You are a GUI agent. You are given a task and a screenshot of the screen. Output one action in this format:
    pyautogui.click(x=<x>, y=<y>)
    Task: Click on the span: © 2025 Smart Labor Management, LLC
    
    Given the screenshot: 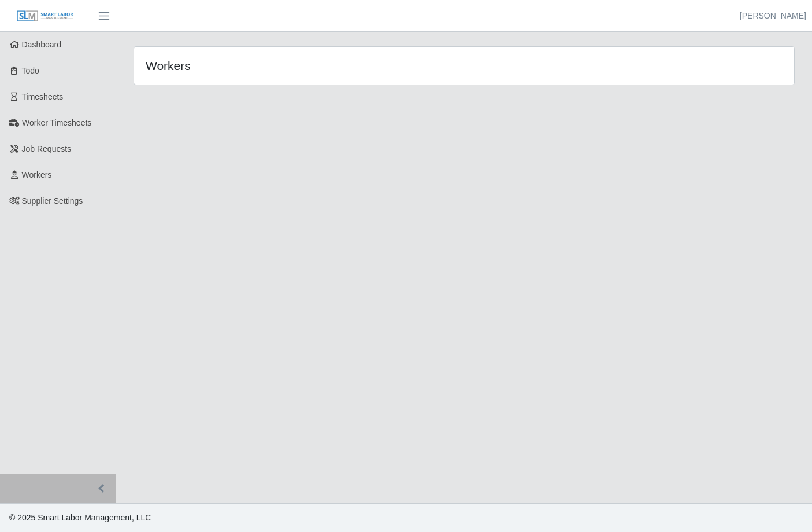 What is the action you would take?
    pyautogui.click(x=80, y=517)
    